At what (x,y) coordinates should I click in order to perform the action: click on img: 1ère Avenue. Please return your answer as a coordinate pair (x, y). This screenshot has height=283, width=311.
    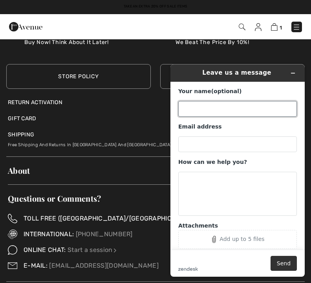
    Looking at the image, I should click on (26, 27).